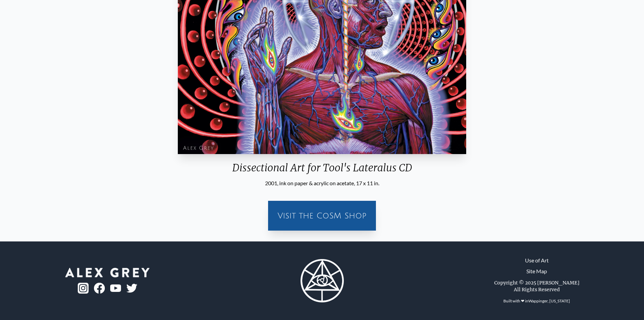  What do you see at coordinates (322, 216) in the screenshot?
I see `a: Visit the CoSM Shop` at bounding box center [322, 216].